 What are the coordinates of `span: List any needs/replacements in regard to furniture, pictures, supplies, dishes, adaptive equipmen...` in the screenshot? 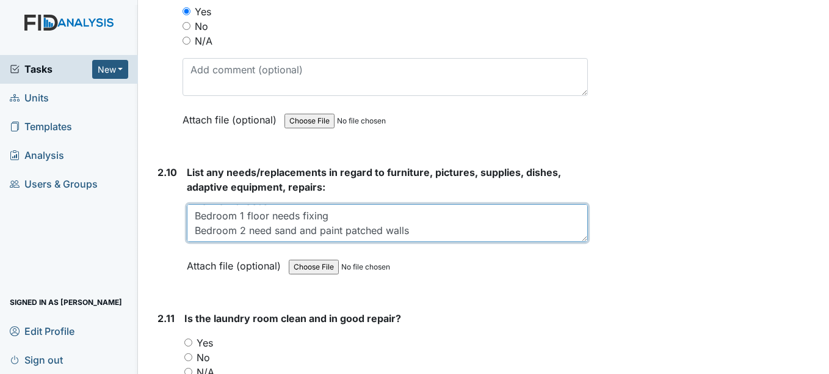 It's located at (374, 179).